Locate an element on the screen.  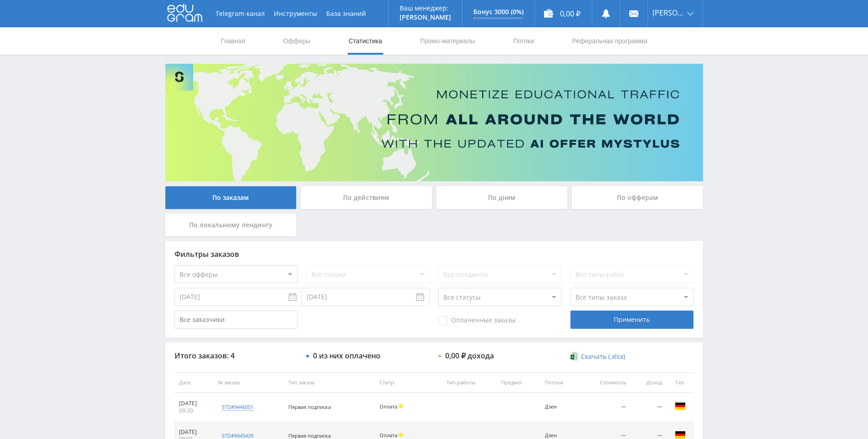
a: Статистика is located at coordinates (365, 41).